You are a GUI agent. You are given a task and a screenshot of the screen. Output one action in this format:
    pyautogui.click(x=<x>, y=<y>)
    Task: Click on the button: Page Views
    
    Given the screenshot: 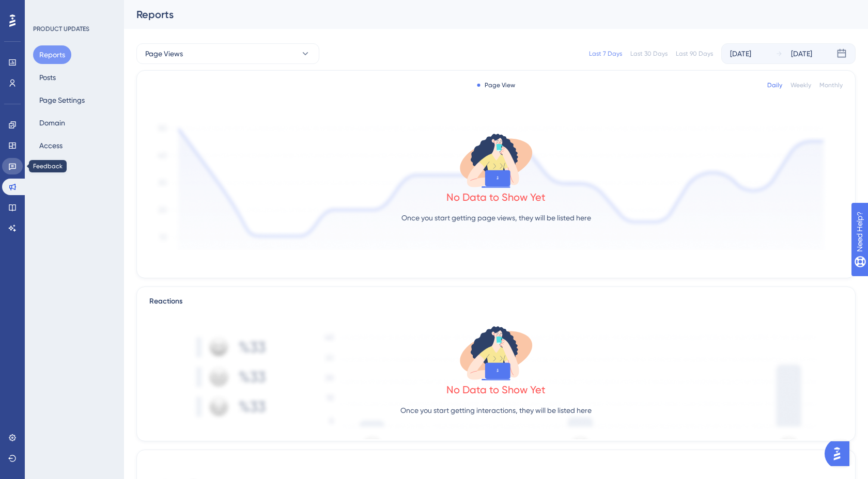 What is the action you would take?
    pyautogui.click(x=227, y=54)
    